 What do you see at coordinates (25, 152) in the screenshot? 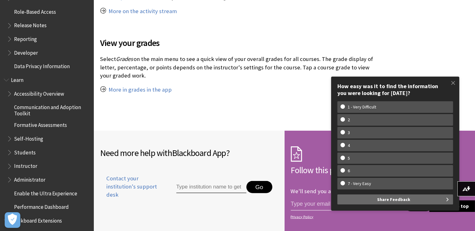
I see `span: Students` at bounding box center [25, 152].